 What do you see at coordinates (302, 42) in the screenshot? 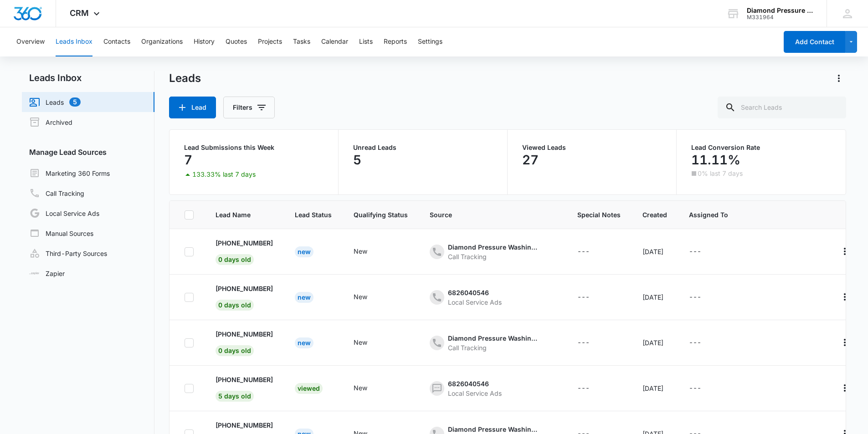
I see `button: Tasks` at bounding box center [302, 42].